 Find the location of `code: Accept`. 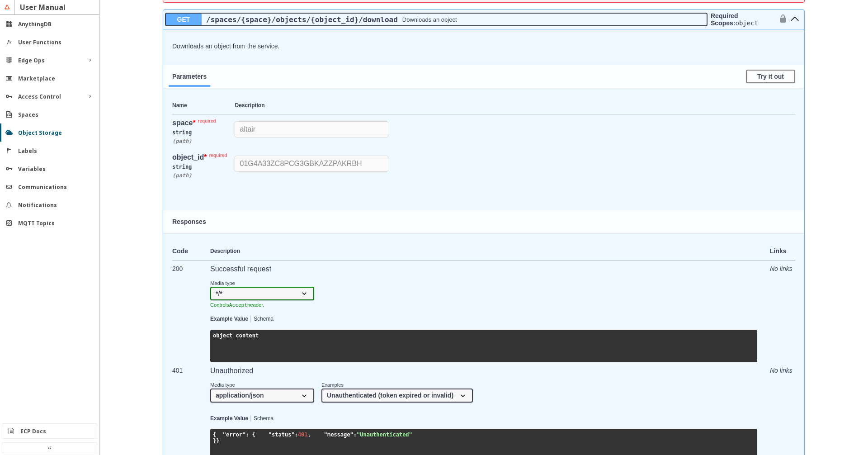

code: Accept is located at coordinates (238, 305).